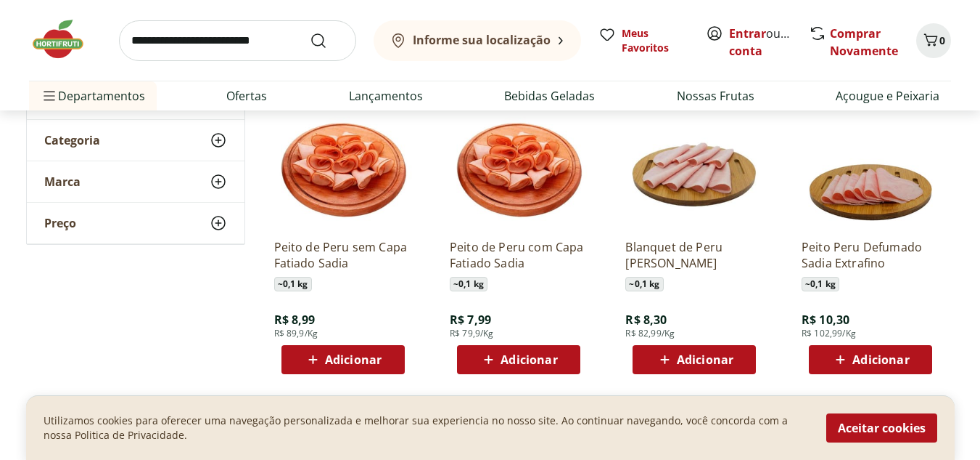 The width and height of the screenshot is (980, 460). Describe the element at coordinates (881, 428) in the screenshot. I see `button: Aceitar cookies` at that location.